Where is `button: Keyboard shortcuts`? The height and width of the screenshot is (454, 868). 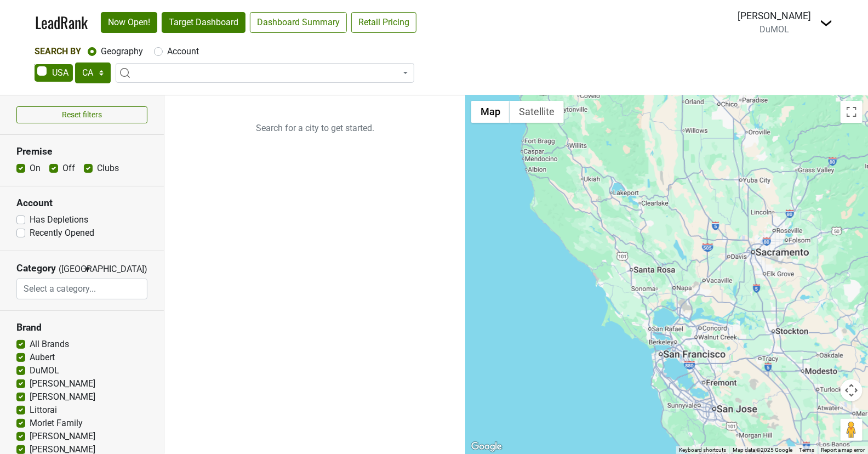
button: Keyboard shortcuts is located at coordinates (703, 450).